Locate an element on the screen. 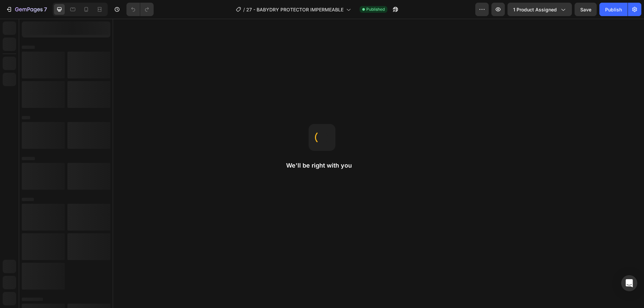  span: Published is located at coordinates (375, 10).